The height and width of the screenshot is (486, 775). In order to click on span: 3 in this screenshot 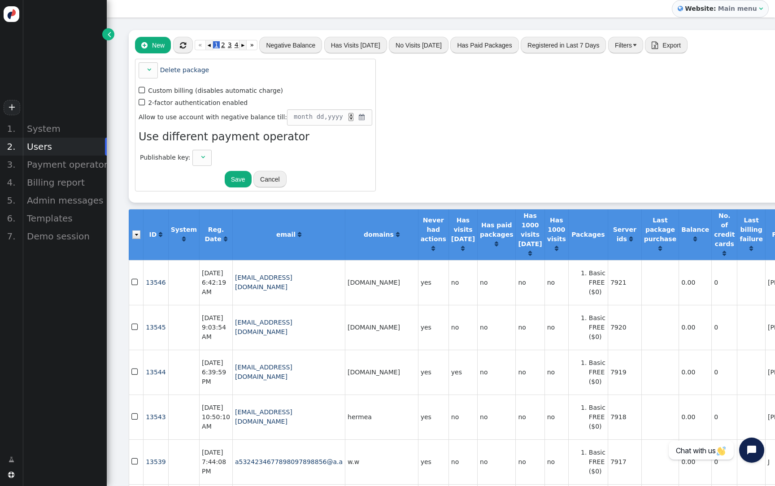, I will do `click(230, 45)`.